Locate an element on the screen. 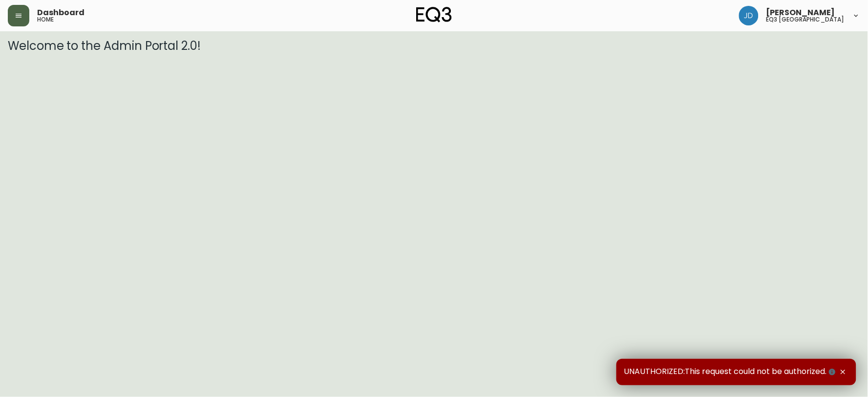  img: f07b9737c812aa98c752eabb4ed83364 is located at coordinates (749, 16).